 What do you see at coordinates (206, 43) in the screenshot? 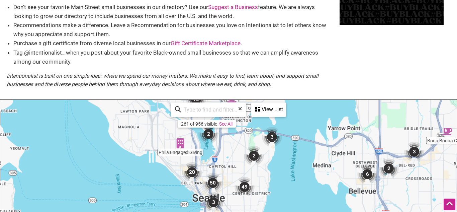
I see `a: Gift Certificate Marketplace` at bounding box center [206, 43].